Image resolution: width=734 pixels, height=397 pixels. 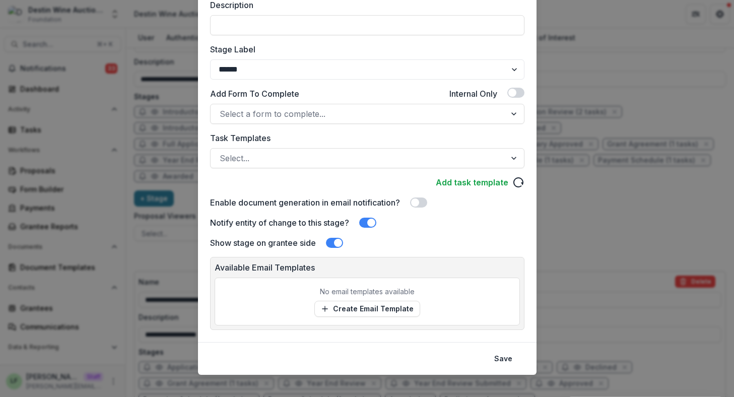 What do you see at coordinates (305, 203) in the screenshot?
I see `label: Enable document generation in email notification?` at bounding box center [305, 203].